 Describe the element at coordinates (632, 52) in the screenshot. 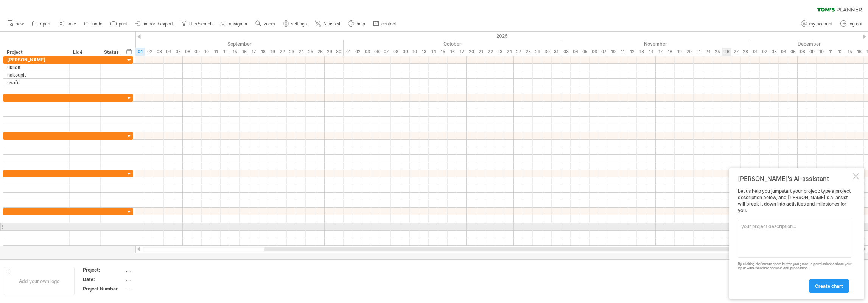

I see `div: Wednesday, 12 November 2025` at that location.